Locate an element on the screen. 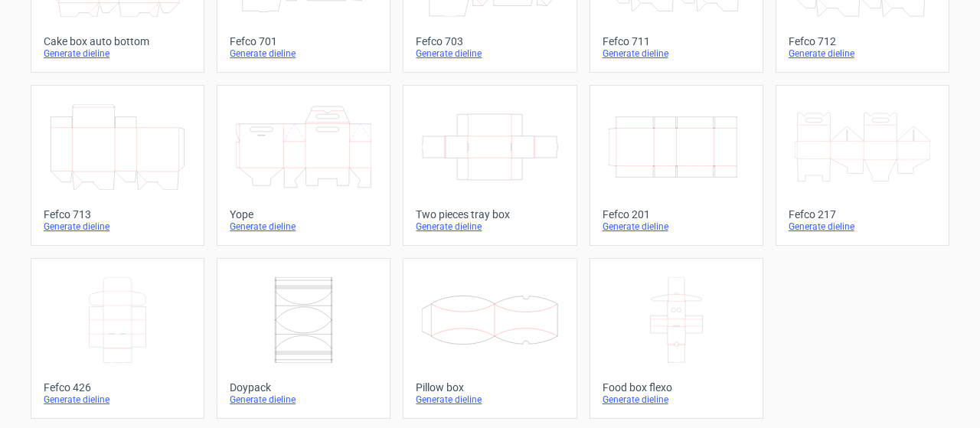 This screenshot has width=980, height=428. a: Fefco 217Generate dieline is located at coordinates (862, 165).